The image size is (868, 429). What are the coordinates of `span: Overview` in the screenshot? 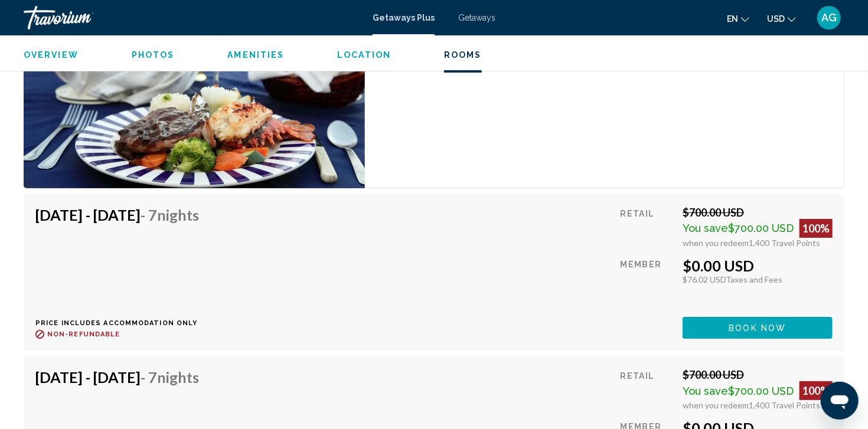 It's located at (51, 55).